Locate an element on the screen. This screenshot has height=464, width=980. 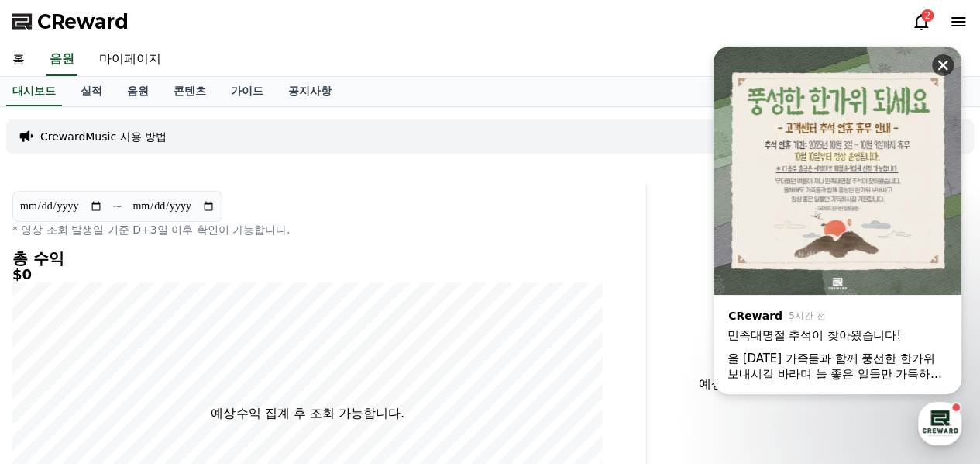
span: 대화 is located at coordinates (151, 365).